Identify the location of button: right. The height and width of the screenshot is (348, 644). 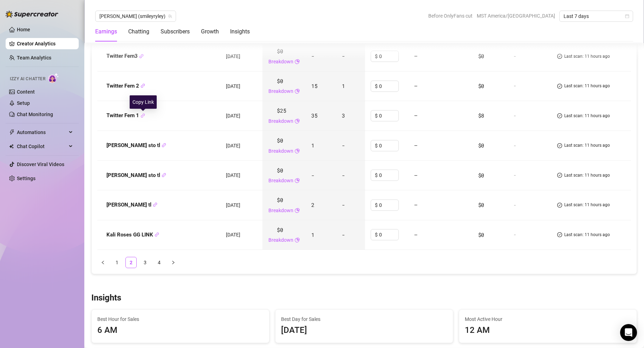
(173, 262).